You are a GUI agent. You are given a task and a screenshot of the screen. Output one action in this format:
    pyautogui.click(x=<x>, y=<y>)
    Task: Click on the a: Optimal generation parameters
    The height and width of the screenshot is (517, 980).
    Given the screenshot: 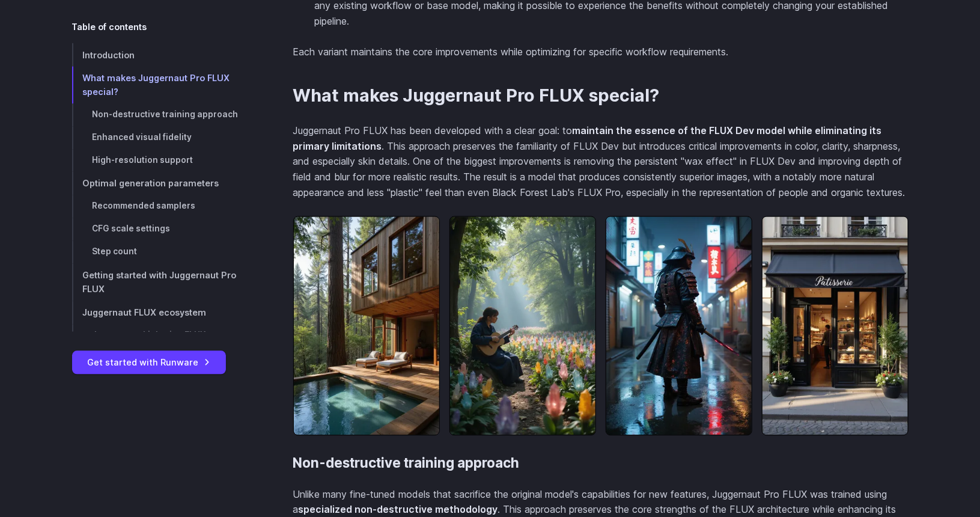 What is the action you would take?
    pyautogui.click(x=163, y=183)
    